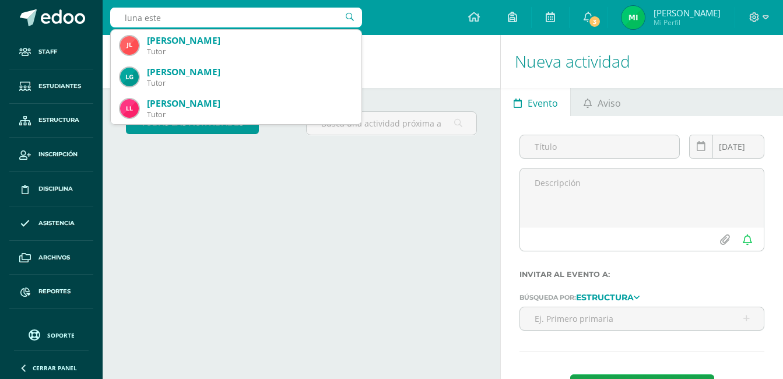  I want to click on a: Soporte, so click(51, 334).